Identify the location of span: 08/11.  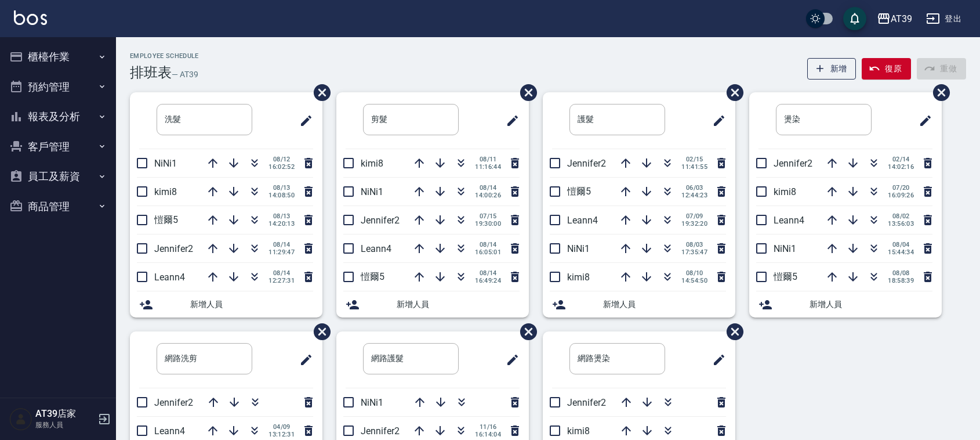
(488, 159).